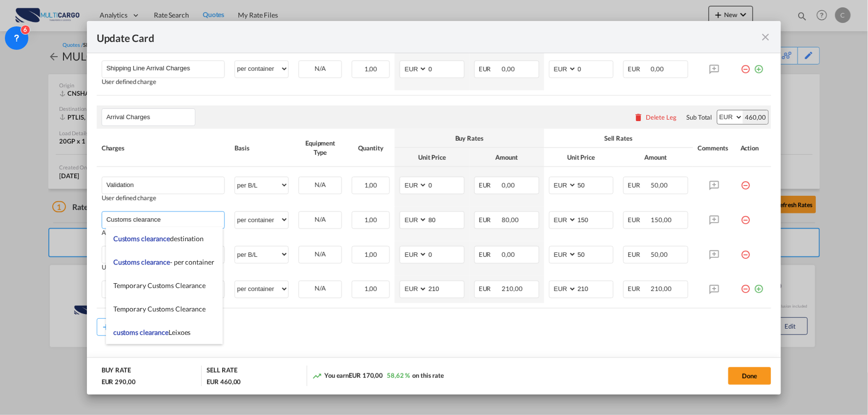 This screenshot has width=868, height=415. What do you see at coordinates (106, 327) in the screenshot?
I see `md-icon: icon-plus md-link-fg s20` at bounding box center [106, 327].